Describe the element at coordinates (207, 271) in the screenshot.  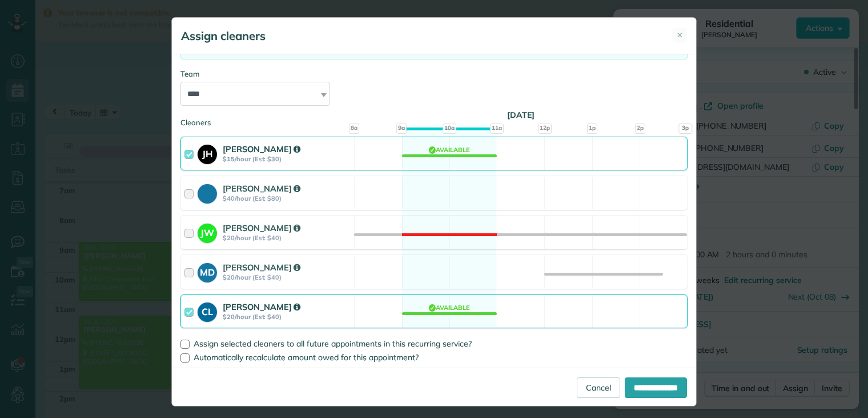
I see `strong: MD` at that location.